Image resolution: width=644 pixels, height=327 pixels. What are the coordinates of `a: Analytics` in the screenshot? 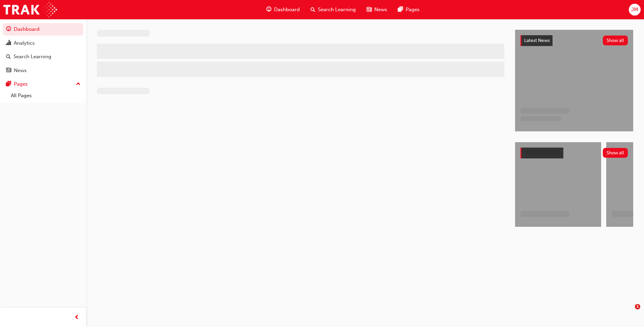 It's located at (43, 43).